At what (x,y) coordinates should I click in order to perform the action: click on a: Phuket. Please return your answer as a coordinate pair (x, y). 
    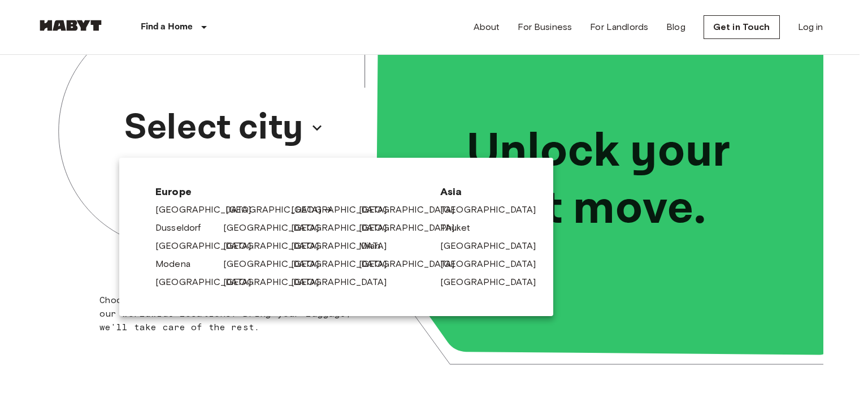
    Looking at the image, I should click on (461, 228).